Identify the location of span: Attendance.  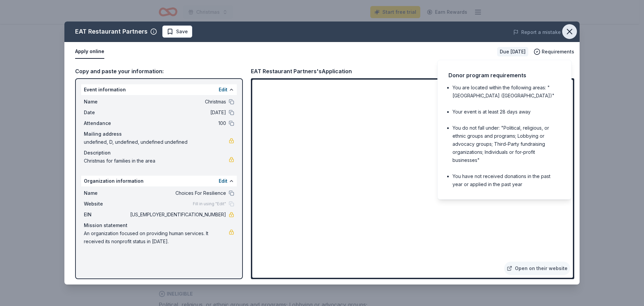
(106, 123).